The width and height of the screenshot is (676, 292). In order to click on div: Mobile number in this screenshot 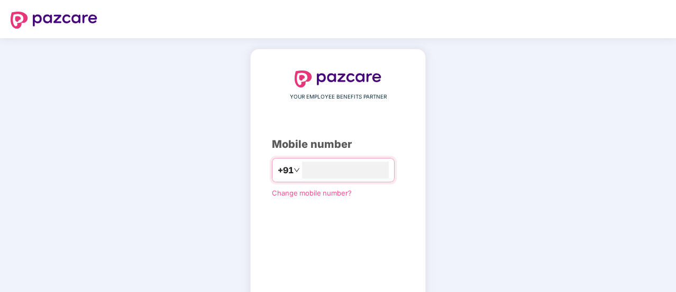, I will do `click(338, 144)`.